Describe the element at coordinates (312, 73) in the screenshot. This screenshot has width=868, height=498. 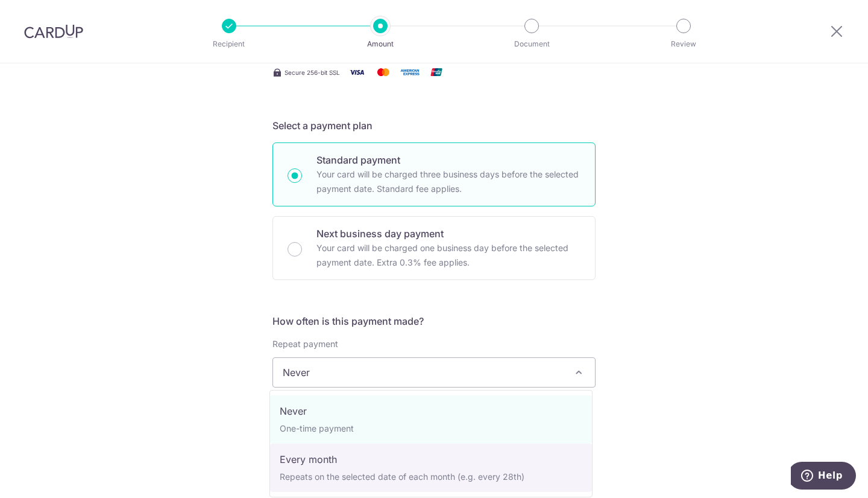
I see `span: Secure 256-bit SSL` at that location.